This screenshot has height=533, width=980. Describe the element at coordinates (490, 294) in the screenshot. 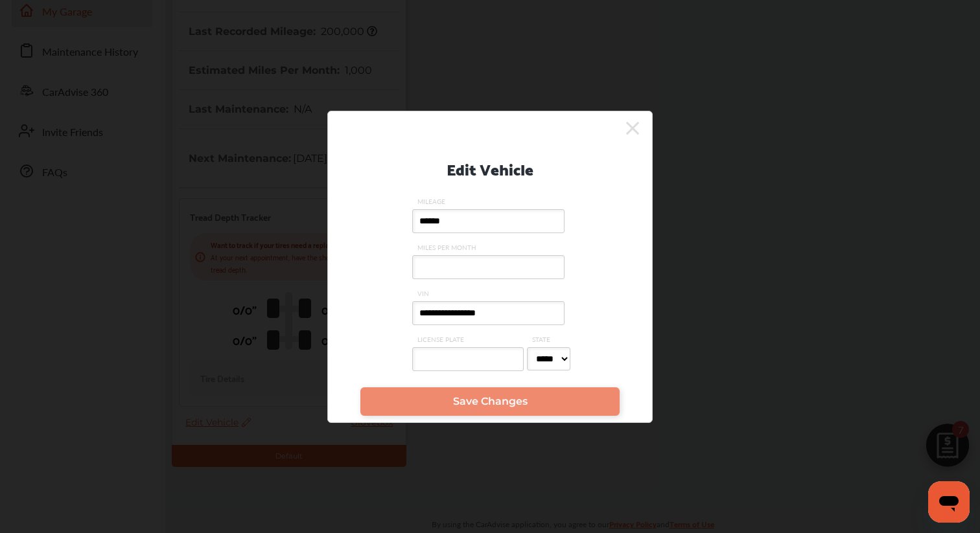

I see `span: VIN` at that location.